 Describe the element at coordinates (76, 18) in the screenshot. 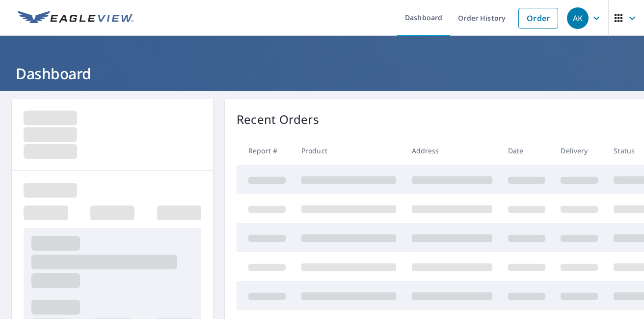

I see `img: EV Logo` at that location.